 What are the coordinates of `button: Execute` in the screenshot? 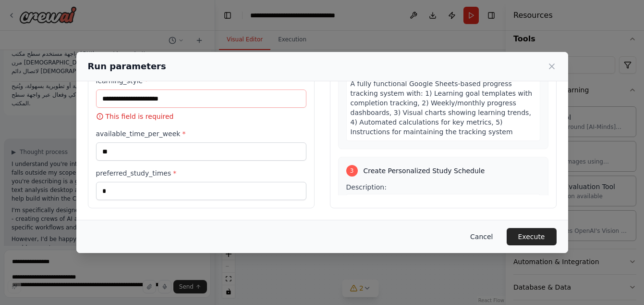 It's located at (531, 237).